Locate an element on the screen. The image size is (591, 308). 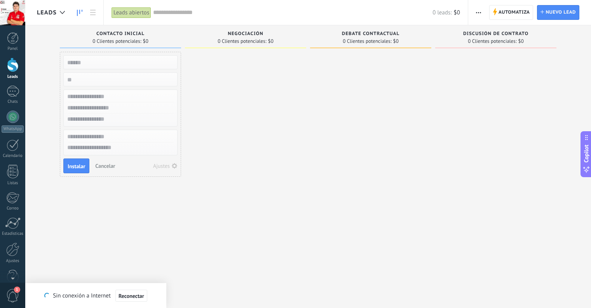
span: Reconectar is located at coordinates (131, 296).